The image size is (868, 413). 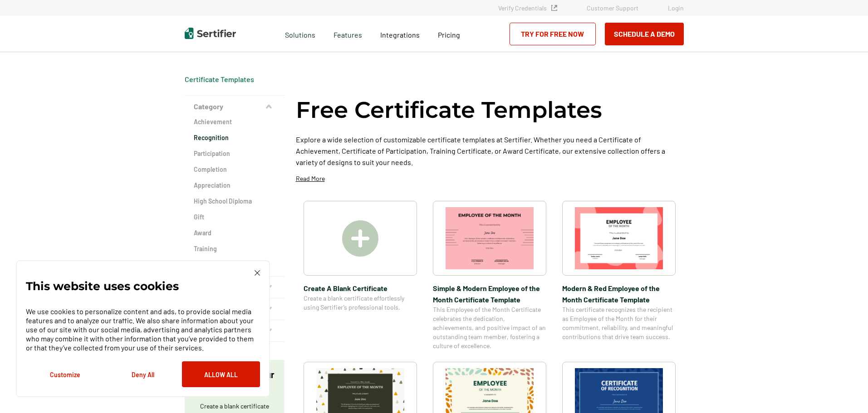 What do you see at coordinates (528, 8) in the screenshot?
I see `a: Verify Credentials` at bounding box center [528, 8].